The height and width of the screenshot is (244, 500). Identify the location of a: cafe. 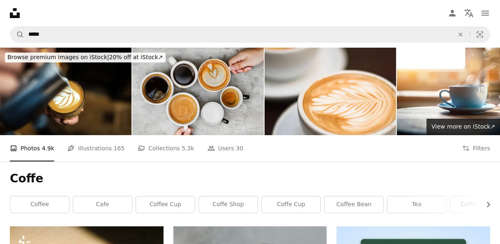
(102, 205).